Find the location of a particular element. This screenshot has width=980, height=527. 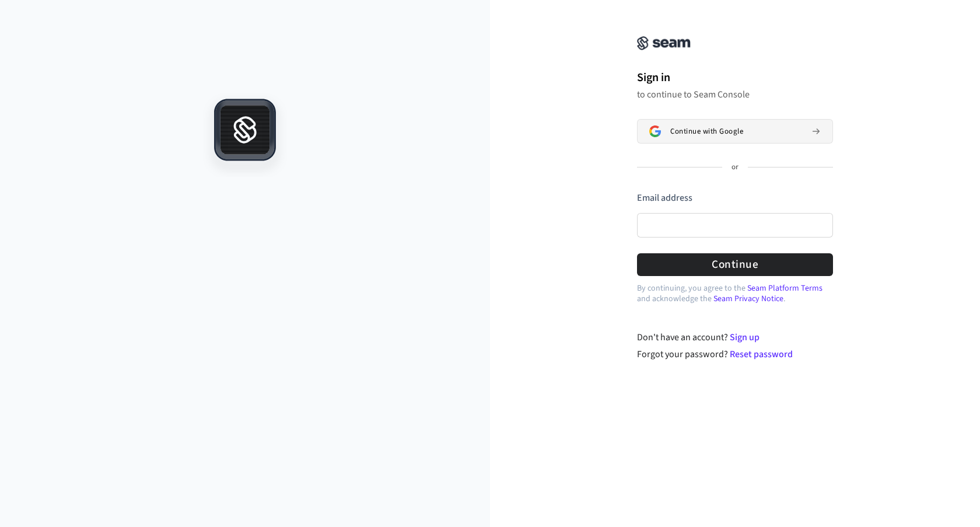

a: Seam Platform Terms is located at coordinates (785, 288).